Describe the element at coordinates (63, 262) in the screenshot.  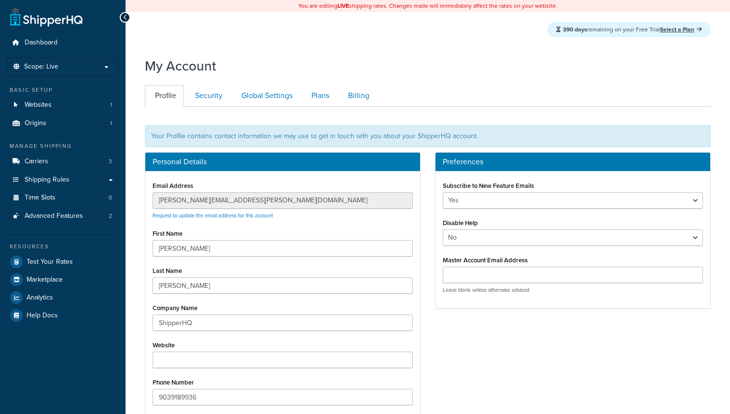
I see `li: Test Your Rates` at that location.